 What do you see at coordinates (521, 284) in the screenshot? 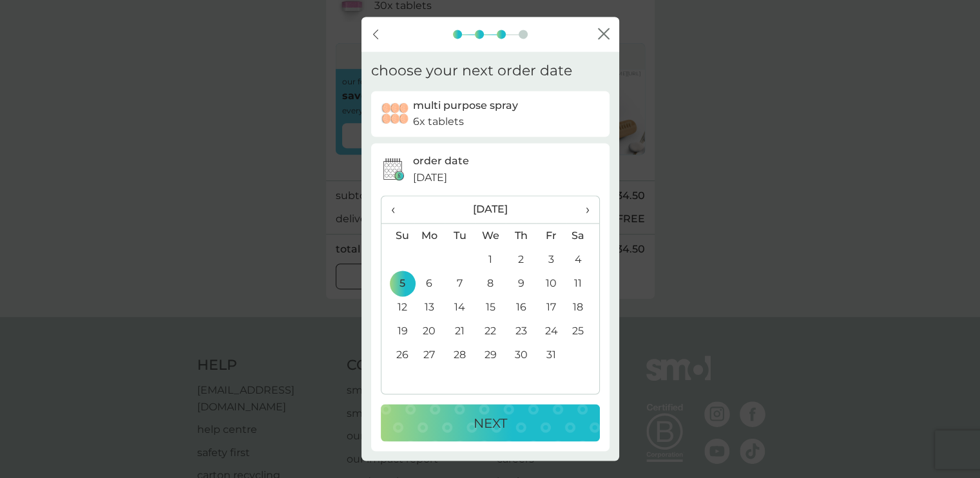
I see `td: 9` at bounding box center [521, 284].